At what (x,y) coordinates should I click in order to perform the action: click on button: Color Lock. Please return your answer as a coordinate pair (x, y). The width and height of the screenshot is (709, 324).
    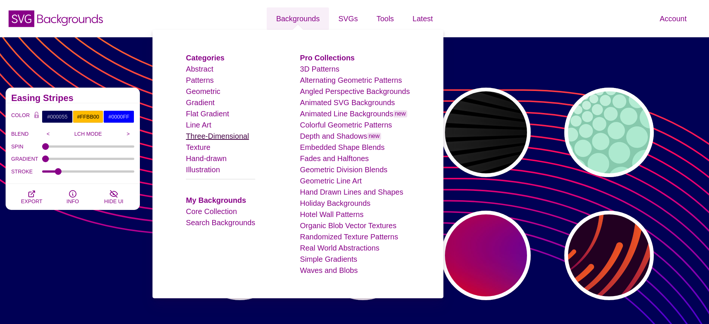
    Looking at the image, I should click on (37, 116).